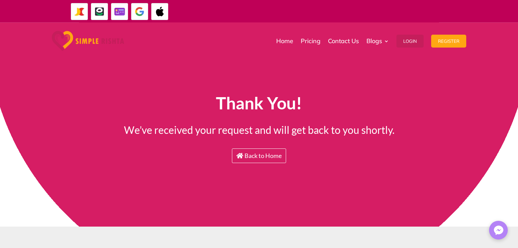  I want to click on strong: ایزی پیسہ, so click(434, 11).